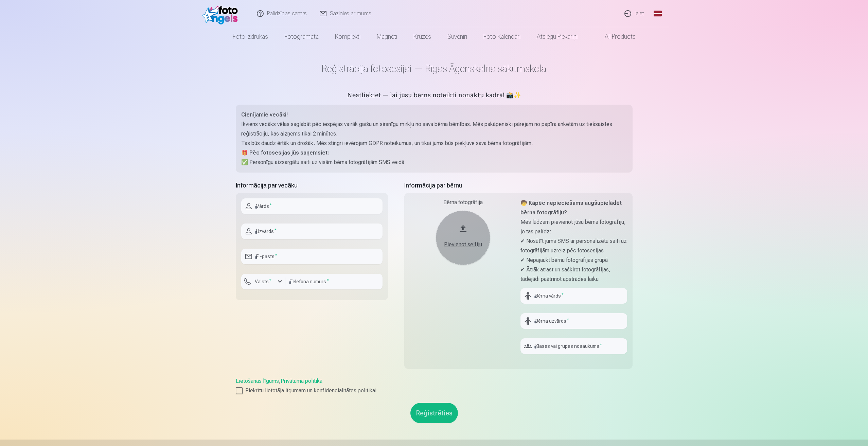  What do you see at coordinates (434, 143) in the screenshot?
I see `p: Tas būs daudz ērtāk un drošāk. Mēs stingri ievērojam GDPR noteikumus, un tikai jums būs piekļuve ...` at bounding box center [434, 143].